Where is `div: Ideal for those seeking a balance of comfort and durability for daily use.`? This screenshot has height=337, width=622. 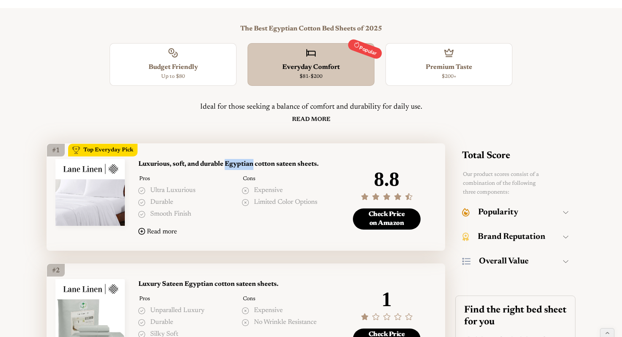 div: Ideal for those seeking a balance of comfort and durability for daily use. is located at coordinates (311, 107).